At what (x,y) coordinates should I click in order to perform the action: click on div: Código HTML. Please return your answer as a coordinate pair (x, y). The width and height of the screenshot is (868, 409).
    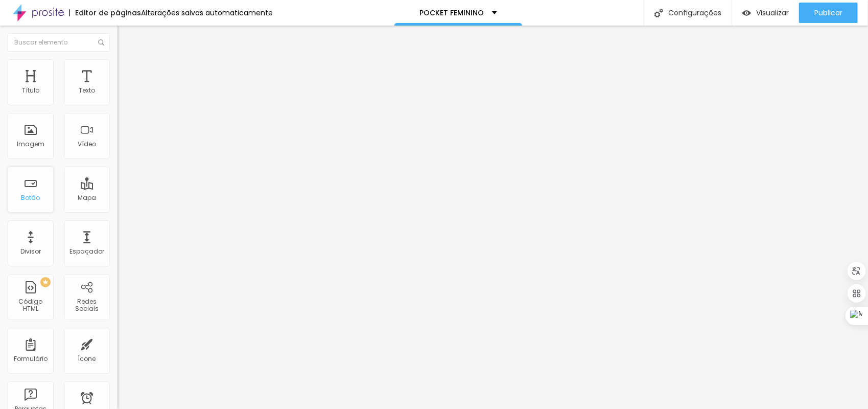
    Looking at the image, I should click on (30, 305).